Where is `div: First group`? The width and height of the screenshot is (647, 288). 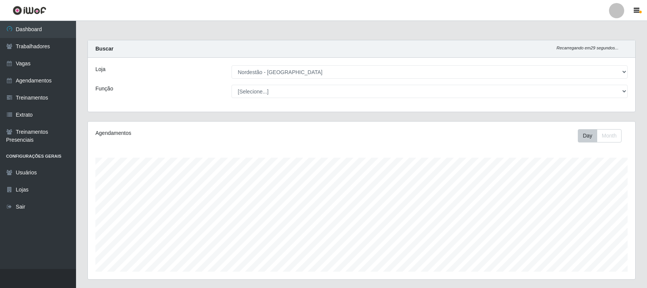
div: First group is located at coordinates (599, 136).